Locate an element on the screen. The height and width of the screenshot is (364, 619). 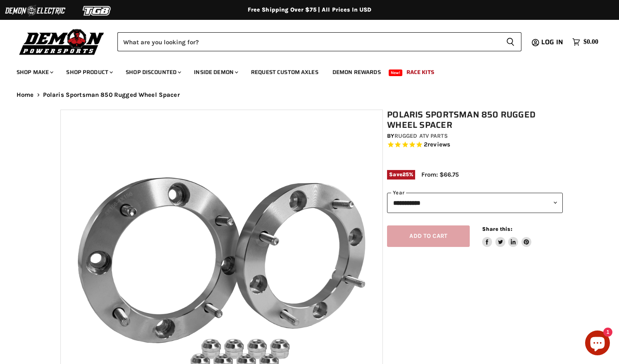
span: New! is located at coordinates (396, 73).